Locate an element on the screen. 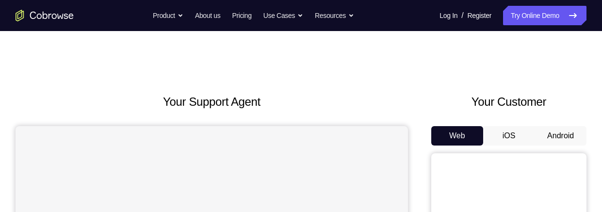 The width and height of the screenshot is (602, 212). button: Use Cases is located at coordinates (283, 16).